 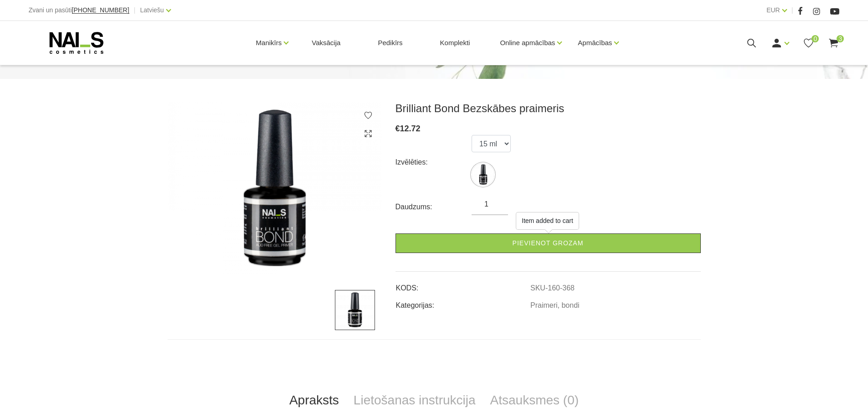 What do you see at coordinates (808, 43) in the screenshot?
I see `a: 0` at bounding box center [808, 43].